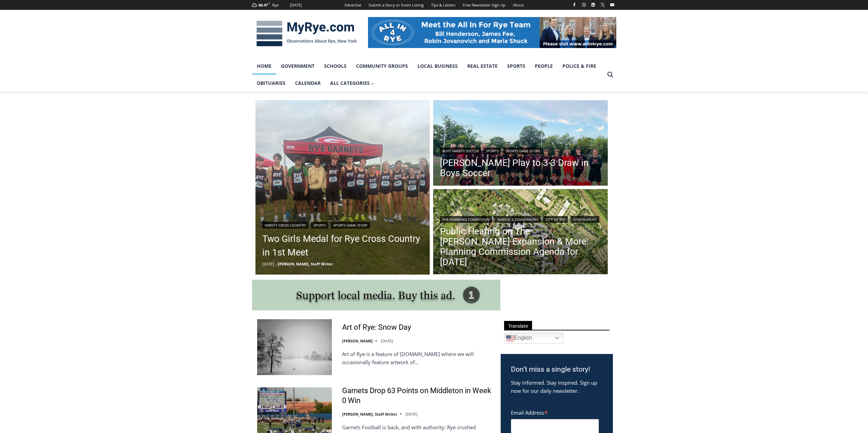 The image size is (868, 433). What do you see at coordinates (557, 387) in the screenshot?
I see `p: Stay informed. Stay inspired. Sign up now for our daily newsletter.` at bounding box center [557, 387].